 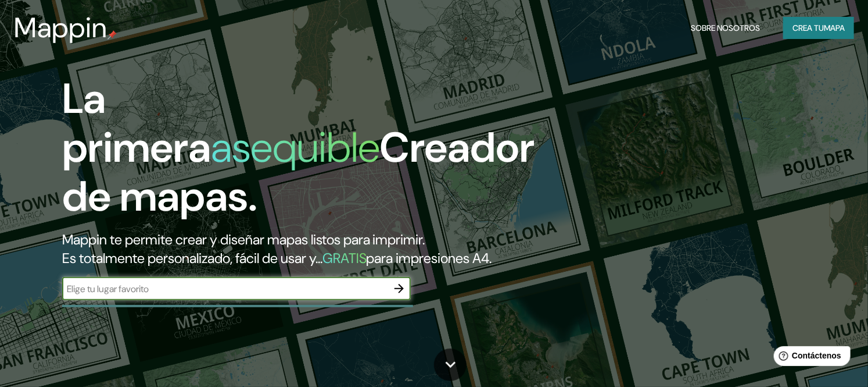 What do you see at coordinates (344, 258) in the screenshot?
I see `font: GRATIS` at bounding box center [344, 258].